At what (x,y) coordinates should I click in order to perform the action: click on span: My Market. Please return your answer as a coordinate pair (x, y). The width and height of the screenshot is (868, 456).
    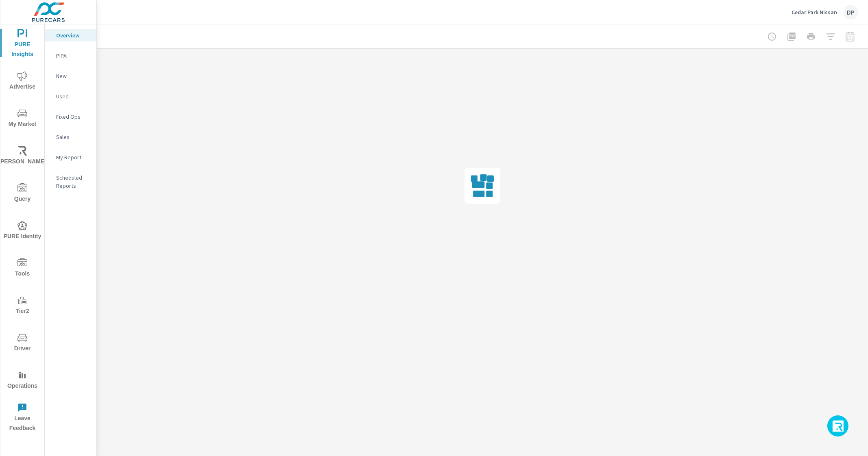
    Looking at the image, I should click on (23, 119).